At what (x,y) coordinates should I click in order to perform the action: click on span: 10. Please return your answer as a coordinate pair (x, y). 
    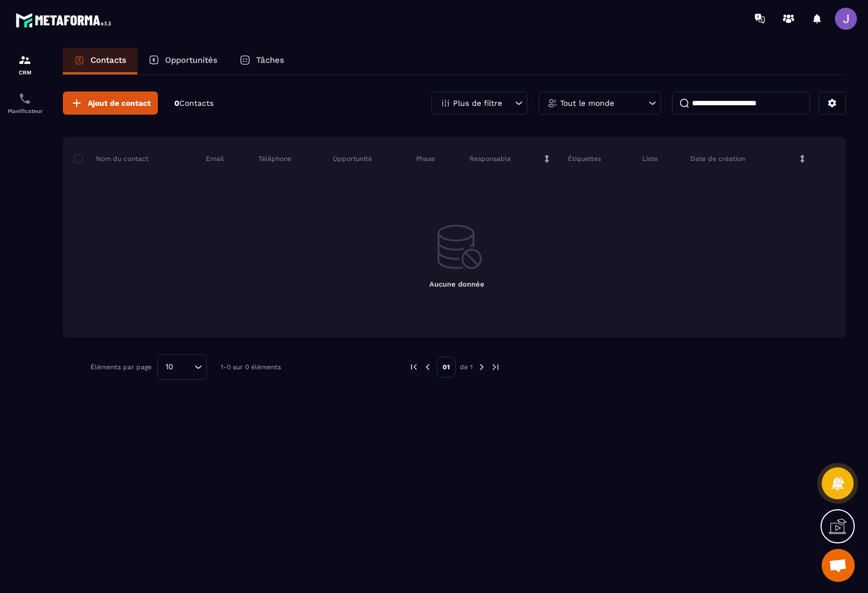
    Looking at the image, I should click on (169, 367).